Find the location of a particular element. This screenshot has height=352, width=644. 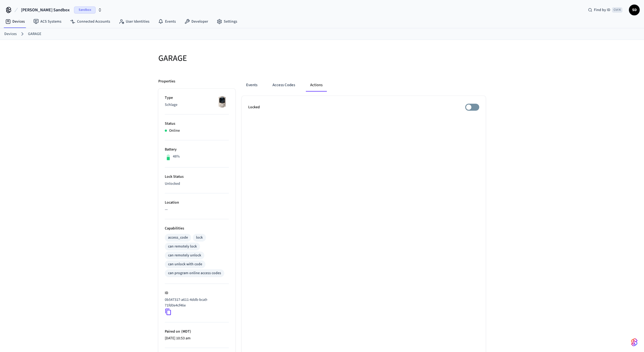

div: can remotely unlock is located at coordinates (185, 256).